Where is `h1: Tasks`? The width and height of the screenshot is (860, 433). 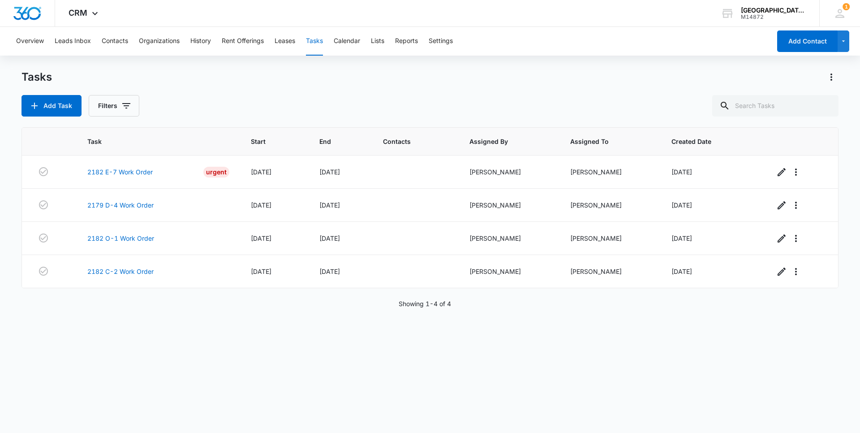
h1: Tasks is located at coordinates (37, 77).